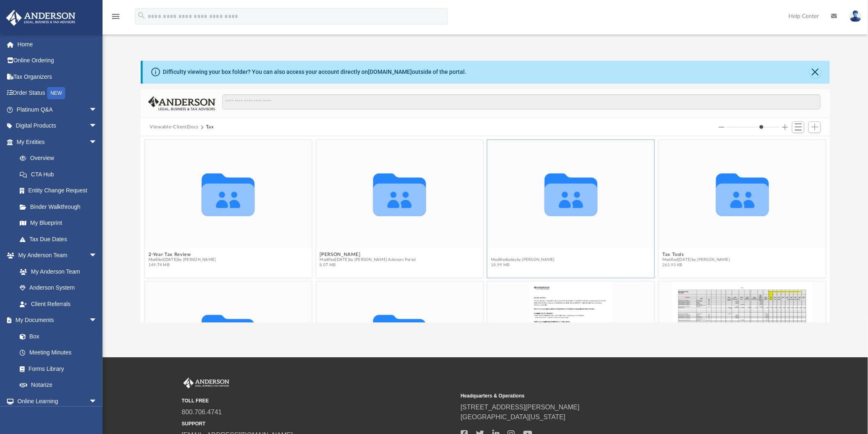 The width and height of the screenshot is (868, 434). I want to click on a: Client Referrals, so click(58, 304).